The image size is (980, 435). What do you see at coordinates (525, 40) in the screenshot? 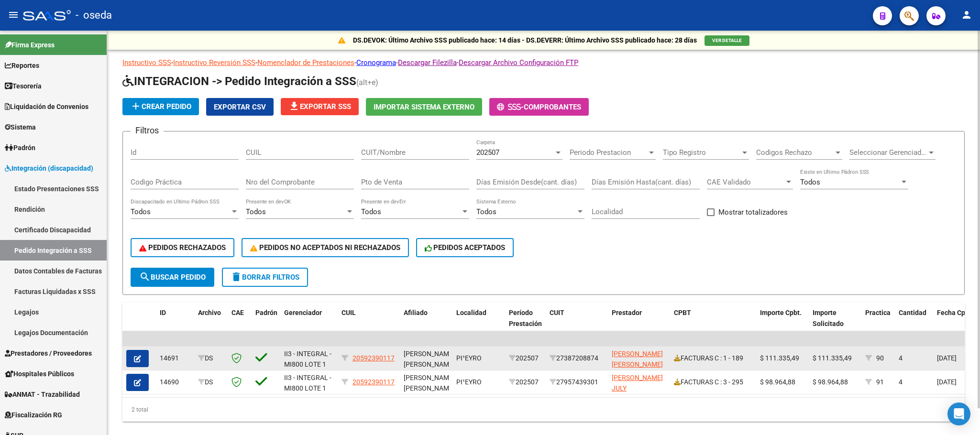
I see `p: DS.DEVOK: Último Archivo SSS publicado hace: 14 días - DS.DEVERR: Último Archivo SSS publicado ha...` at bounding box center [525, 40].